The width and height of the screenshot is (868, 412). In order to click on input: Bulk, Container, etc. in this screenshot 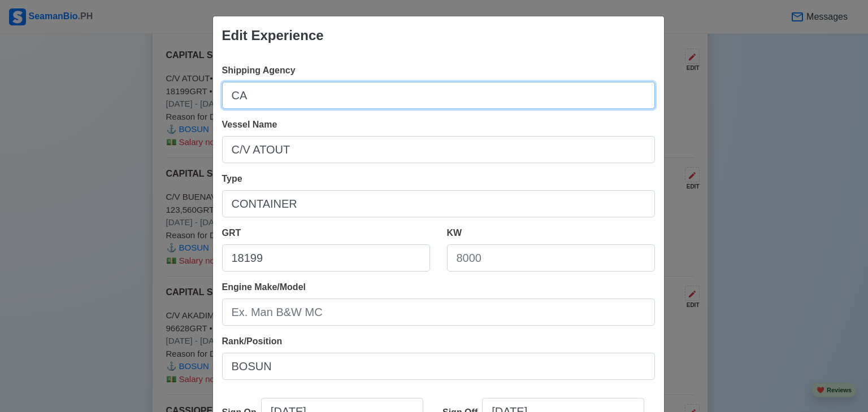, I will do `click(439, 204)`.